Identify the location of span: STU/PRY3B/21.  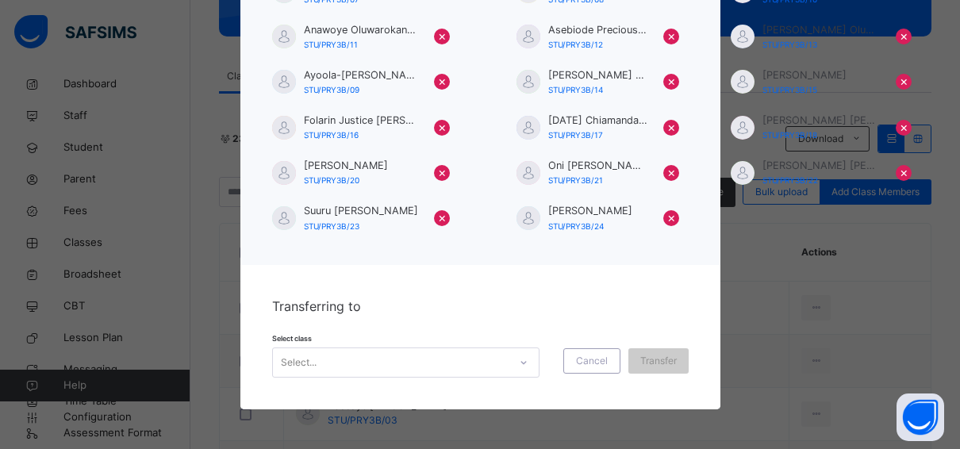
(575, 180).